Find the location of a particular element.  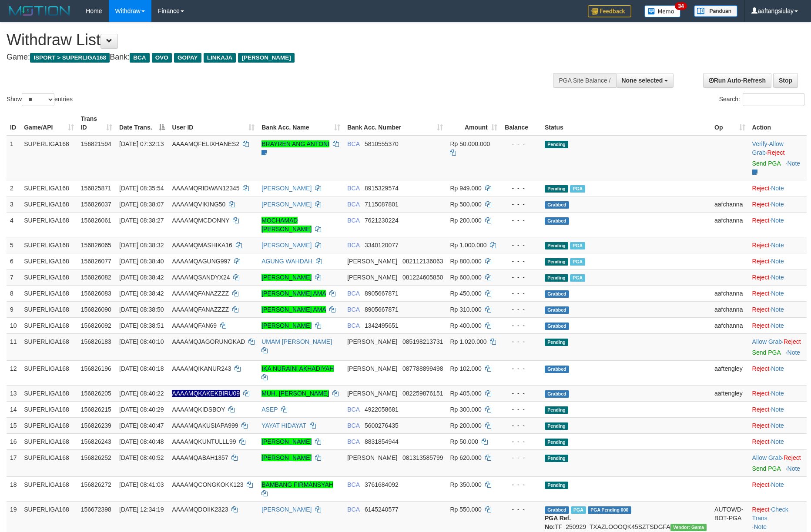

span: AAAAMQAGUNG997 is located at coordinates (201, 261).